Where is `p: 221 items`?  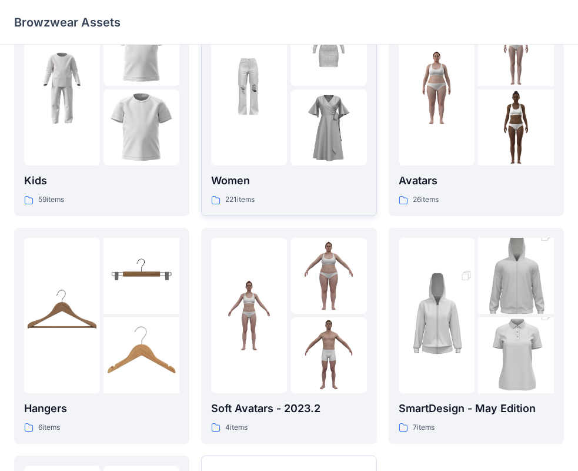
p: 221 items is located at coordinates (240, 199).